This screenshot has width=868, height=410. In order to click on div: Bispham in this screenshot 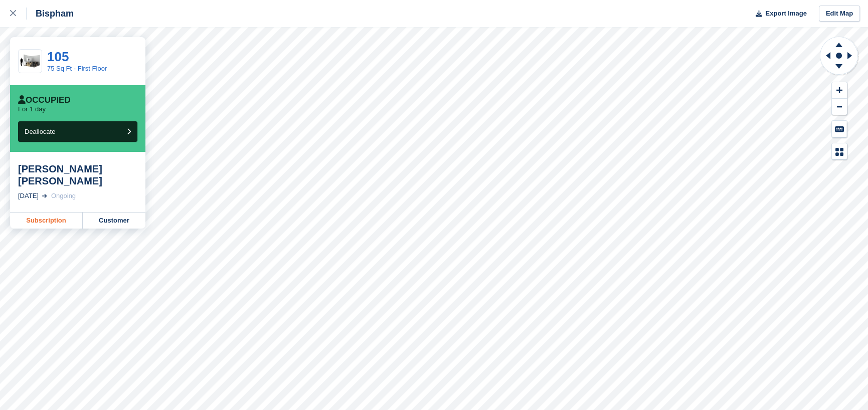, I will do `click(50, 14)`.